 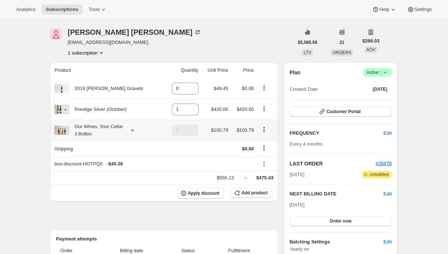 I want to click on span: Every 4 months, so click(x=306, y=144).